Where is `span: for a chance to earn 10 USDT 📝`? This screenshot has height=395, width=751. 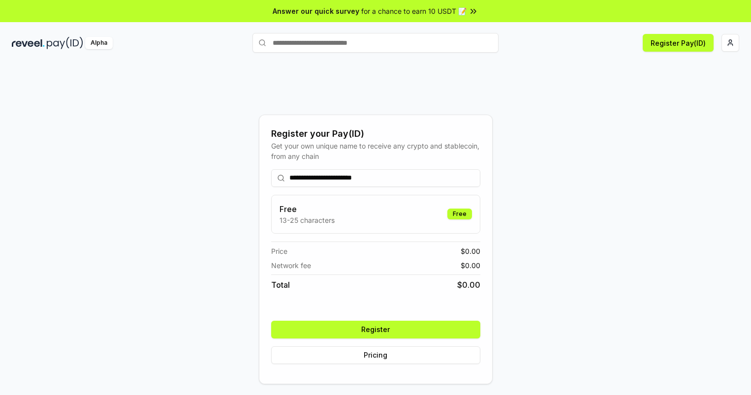
span: for a chance to earn 10 USDT 📝 is located at coordinates (414, 11).